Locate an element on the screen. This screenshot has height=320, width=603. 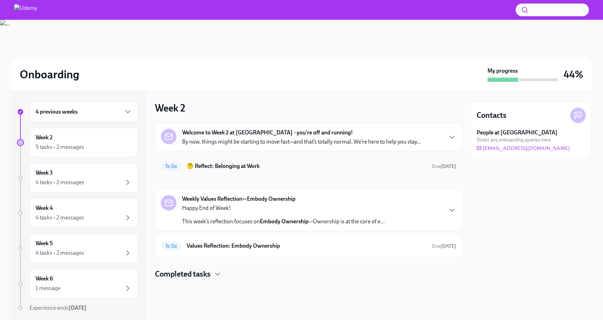
p: This week’s reflection focuses on —Ownership is at the core of e... is located at coordinates (283, 221).